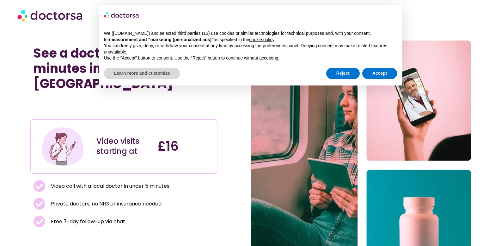  What do you see at coordinates (105, 204) in the screenshot?
I see `span: Private doctors, no NHS or insurance needed` at bounding box center [105, 204].